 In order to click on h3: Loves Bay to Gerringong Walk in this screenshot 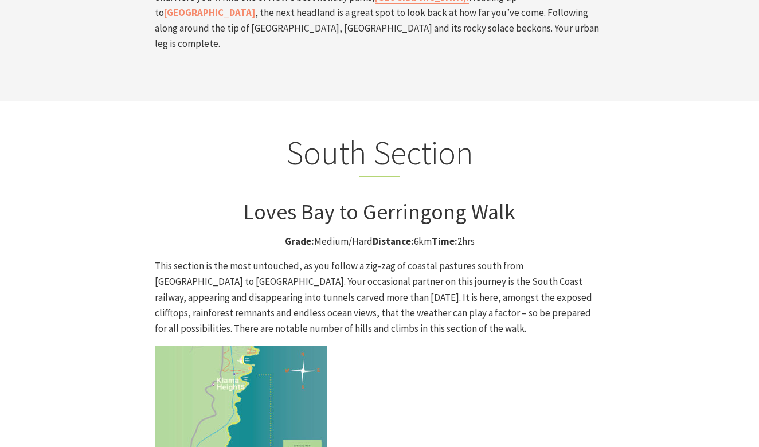, I will do `click(380, 212)`.